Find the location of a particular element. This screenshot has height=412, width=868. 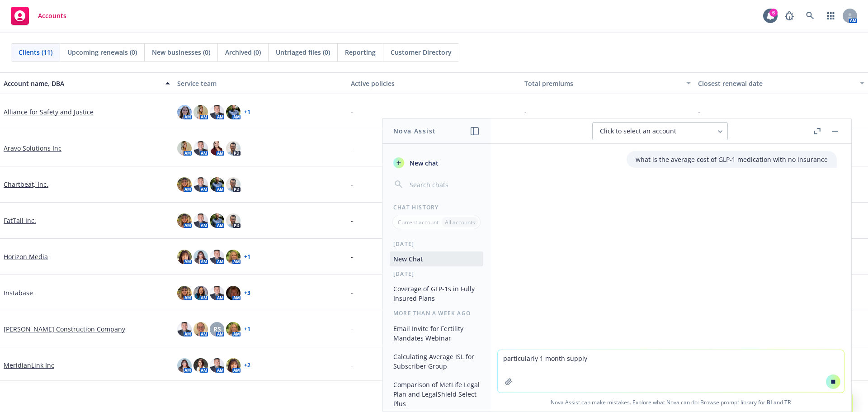

div: 6 is located at coordinates (773, 13).